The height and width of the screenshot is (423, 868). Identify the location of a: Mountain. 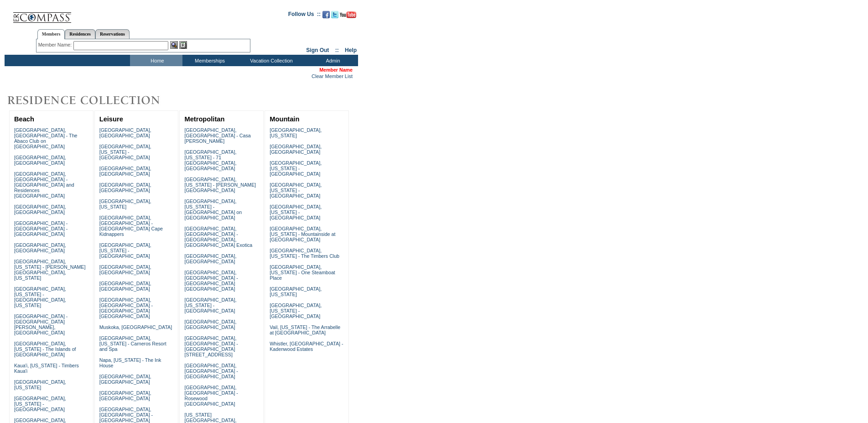
(284, 119).